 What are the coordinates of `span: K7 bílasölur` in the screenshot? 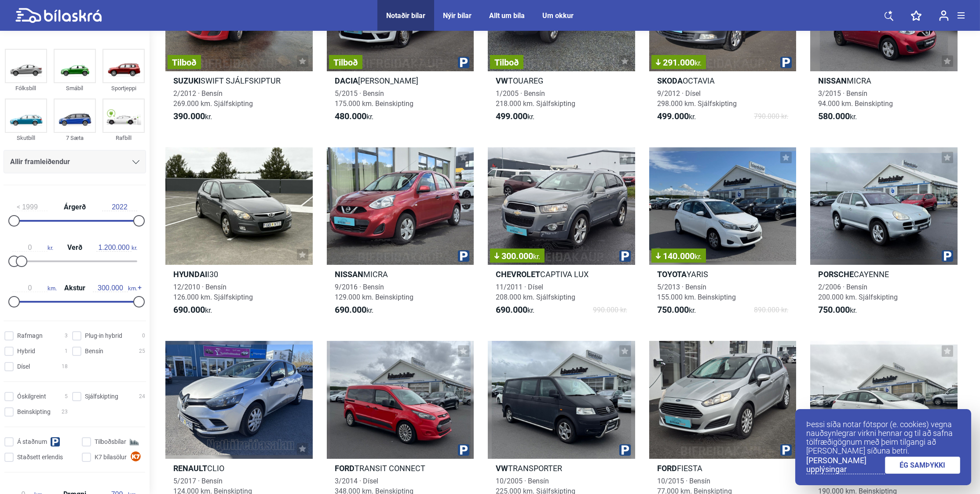 It's located at (110, 457).